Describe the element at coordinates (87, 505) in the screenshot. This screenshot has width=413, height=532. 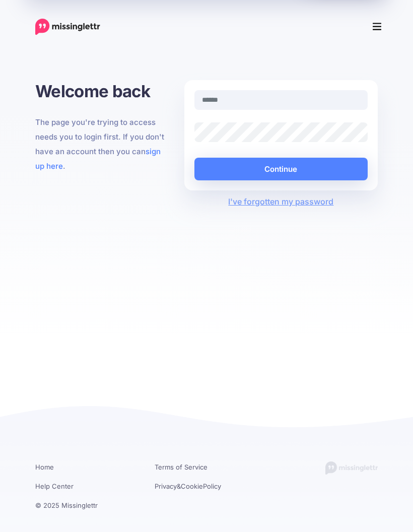
I see `li: © 2025 Missinglettr` at that location.